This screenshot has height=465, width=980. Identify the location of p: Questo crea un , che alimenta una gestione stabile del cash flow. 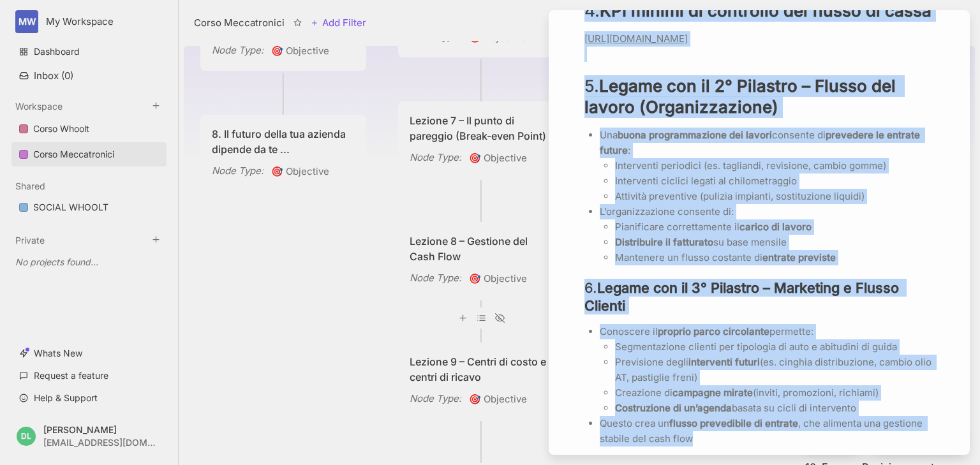
(767, 431).